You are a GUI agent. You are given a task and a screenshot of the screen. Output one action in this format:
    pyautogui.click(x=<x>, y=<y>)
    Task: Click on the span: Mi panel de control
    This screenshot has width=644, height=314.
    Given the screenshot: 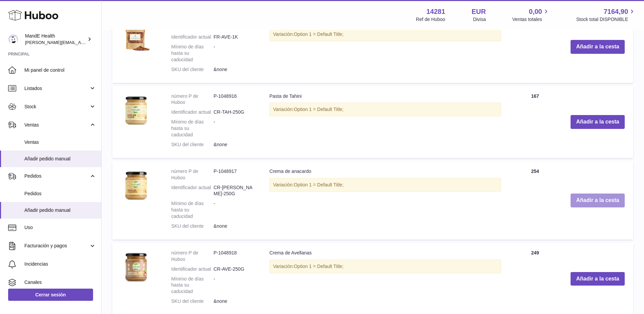 What is the action you would take?
    pyautogui.click(x=60, y=70)
    